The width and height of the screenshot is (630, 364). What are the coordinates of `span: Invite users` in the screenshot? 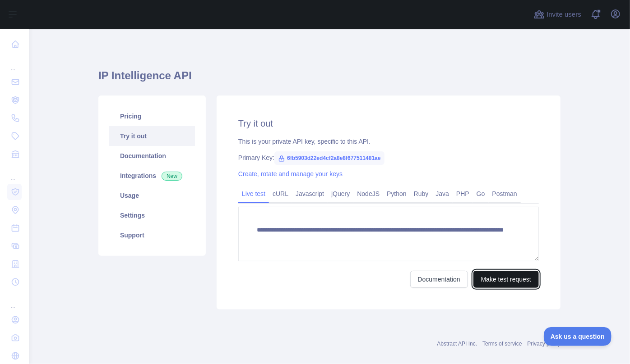 It's located at (564, 14).